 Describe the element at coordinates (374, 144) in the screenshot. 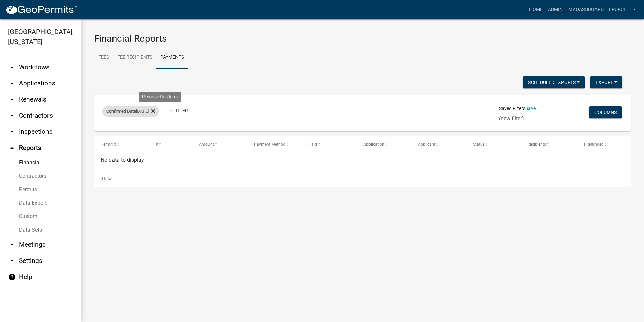

I see `span: Application` at that location.